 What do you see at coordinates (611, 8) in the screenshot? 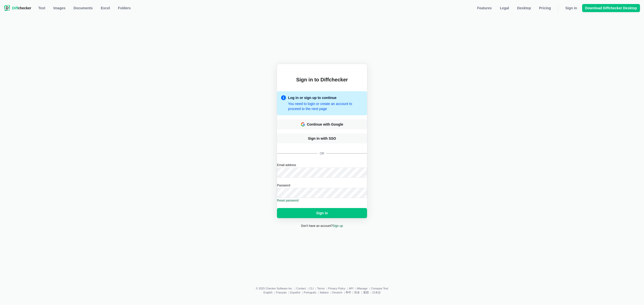
I see `a: Download Diffchecker Desktop` at bounding box center [611, 8].